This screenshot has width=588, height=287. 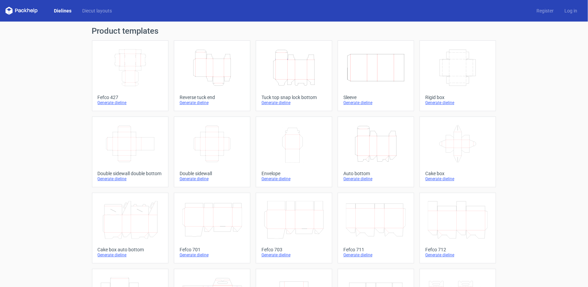 What do you see at coordinates (212, 76) in the screenshot?
I see `a: Reverse tuck endGenerate dieline` at bounding box center [212, 76].